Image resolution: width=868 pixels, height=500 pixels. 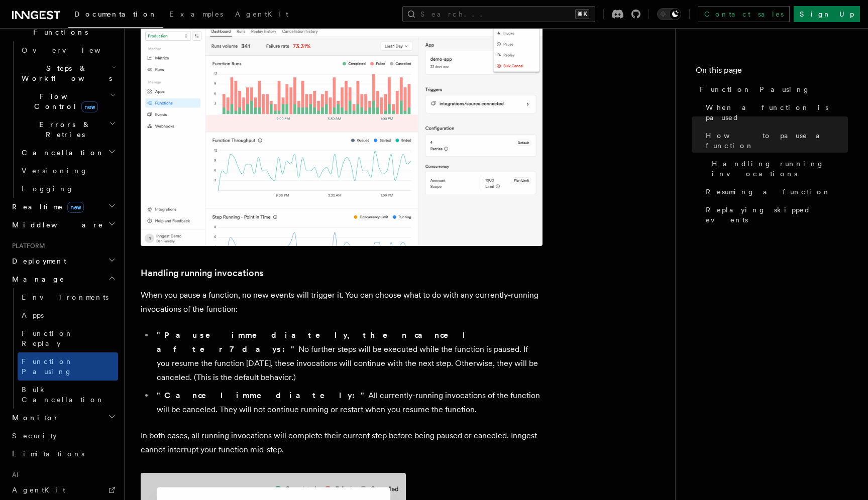 I want to click on a: Apps, so click(x=68, y=315).